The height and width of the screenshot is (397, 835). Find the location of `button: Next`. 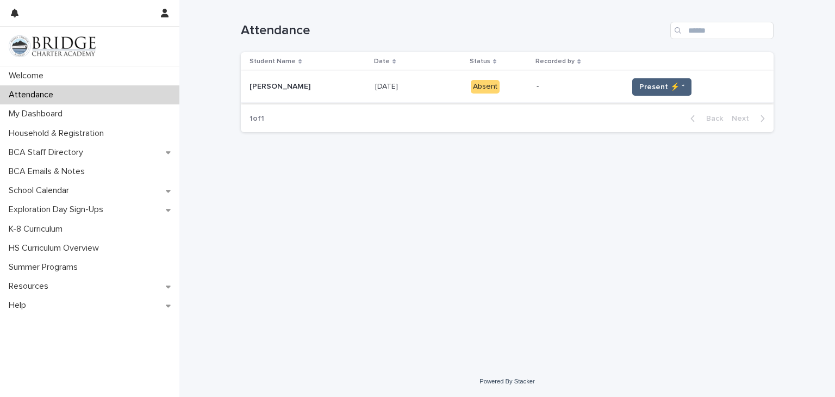

button: Next is located at coordinates (750, 119).